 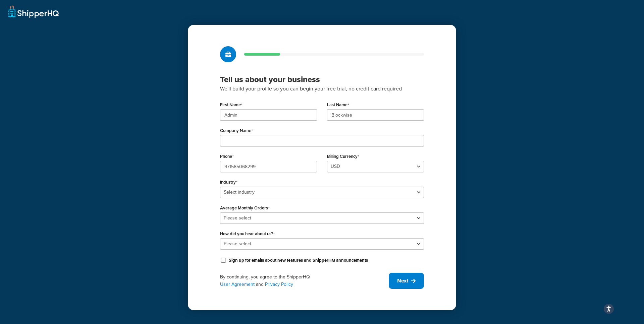 What do you see at coordinates (247, 234) in the screenshot?
I see `label: How did you hear about us?` at bounding box center [247, 234].